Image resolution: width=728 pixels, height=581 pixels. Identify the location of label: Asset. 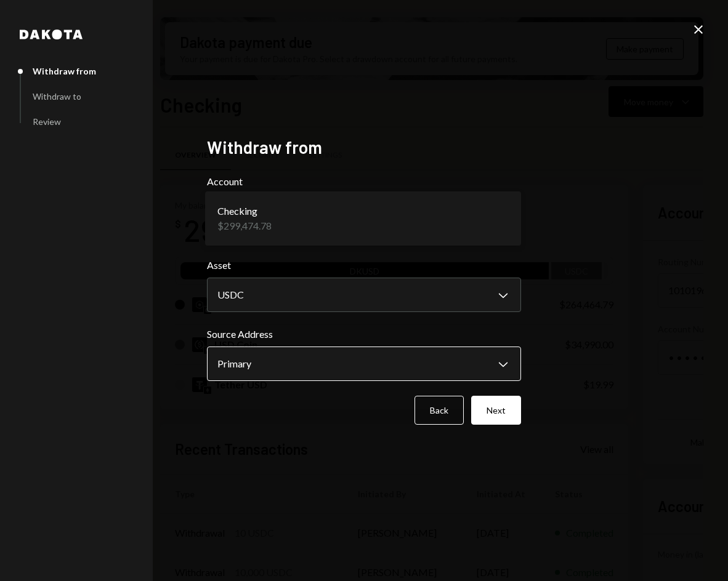
(364, 265).